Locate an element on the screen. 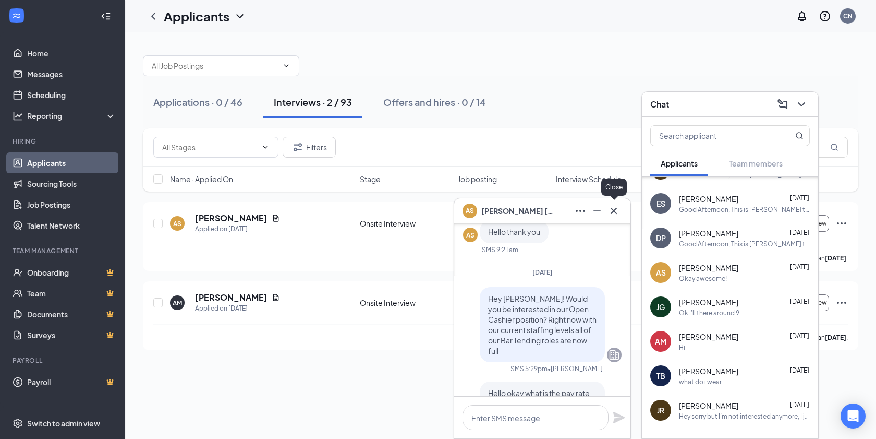 This screenshot has width=876, height=439. div: Payroll is located at coordinates (63, 360).